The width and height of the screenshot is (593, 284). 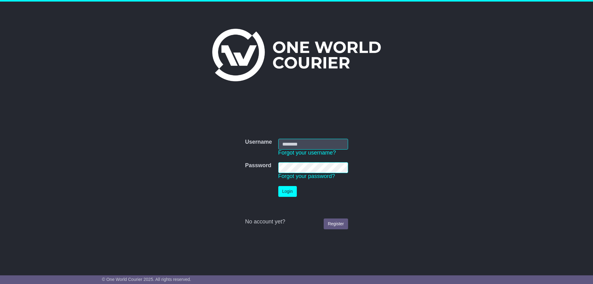 I want to click on a: Forgot your password?, so click(x=307, y=176).